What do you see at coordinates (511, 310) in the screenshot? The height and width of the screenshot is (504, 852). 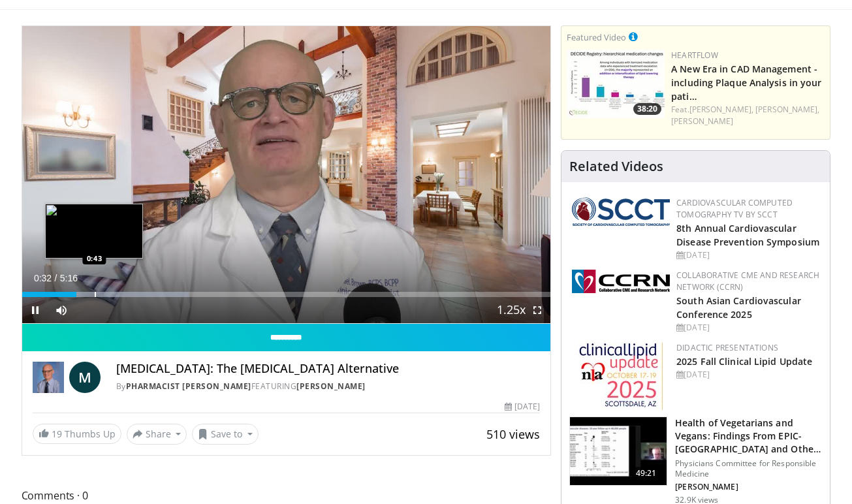 I see `button: Playback Rate` at bounding box center [511, 310].